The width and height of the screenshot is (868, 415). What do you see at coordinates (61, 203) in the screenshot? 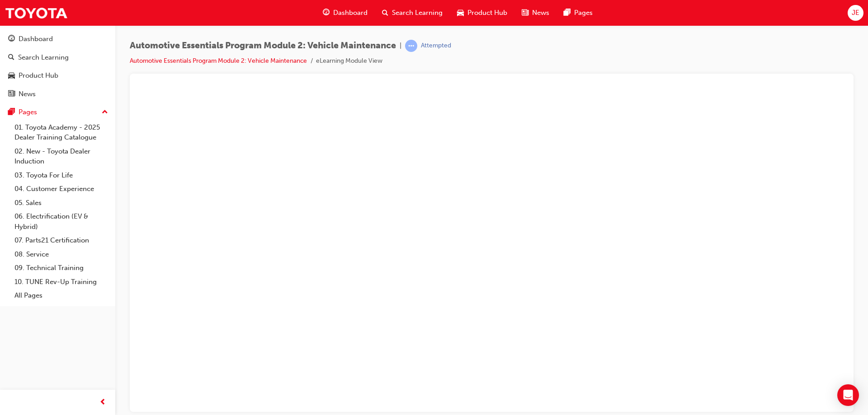
I see `a: 05. Sales` at bounding box center [61, 203].